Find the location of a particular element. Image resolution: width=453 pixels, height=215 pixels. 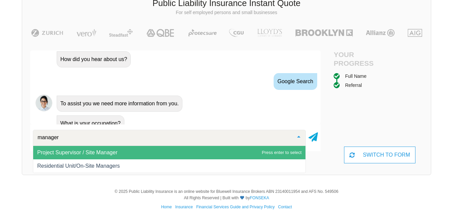

div: What is your occupation? is located at coordinates (91, 123).